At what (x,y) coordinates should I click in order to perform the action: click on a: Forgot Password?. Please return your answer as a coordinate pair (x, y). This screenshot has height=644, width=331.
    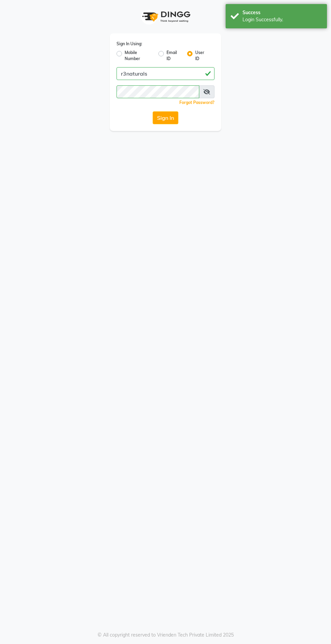
    Looking at the image, I should click on (197, 103).